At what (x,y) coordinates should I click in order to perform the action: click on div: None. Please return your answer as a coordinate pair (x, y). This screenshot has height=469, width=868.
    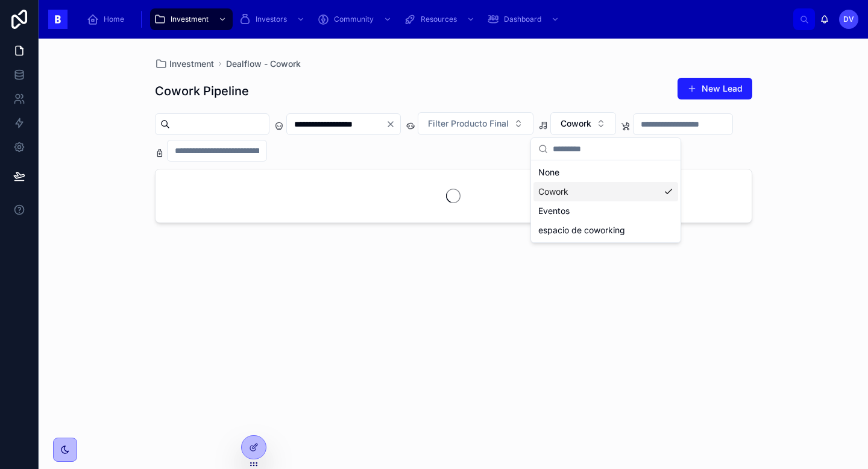
    Looking at the image, I should click on (606, 172).